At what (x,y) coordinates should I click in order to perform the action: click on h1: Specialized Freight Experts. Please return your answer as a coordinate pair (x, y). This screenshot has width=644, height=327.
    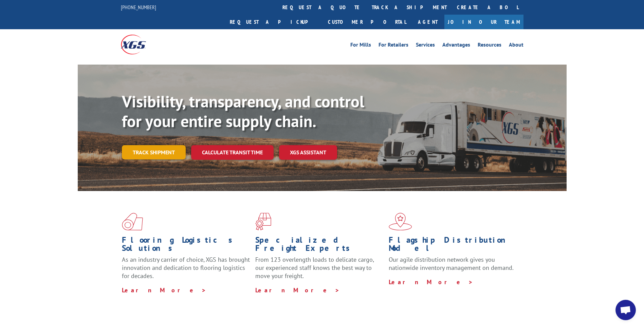
    Looking at the image, I should click on (320, 245).